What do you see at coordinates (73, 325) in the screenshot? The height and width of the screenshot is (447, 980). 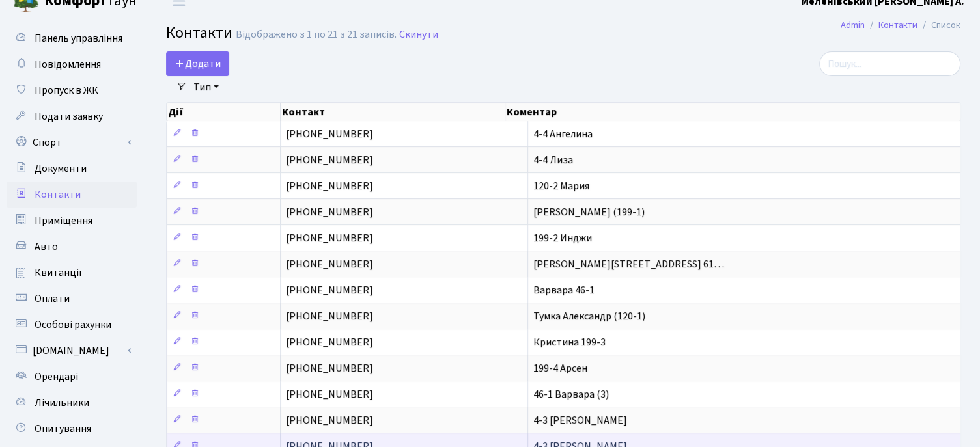 I see `span: Особові рахунки` at bounding box center [73, 325].